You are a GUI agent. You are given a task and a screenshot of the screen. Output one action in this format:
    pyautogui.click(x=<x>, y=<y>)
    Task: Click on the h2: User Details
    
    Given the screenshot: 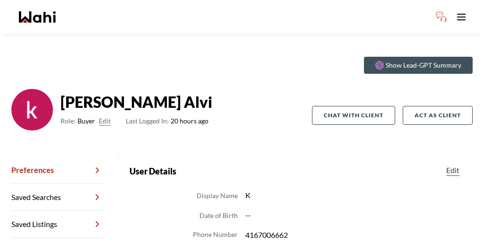 What is the action you would take?
    pyautogui.click(x=153, y=171)
    